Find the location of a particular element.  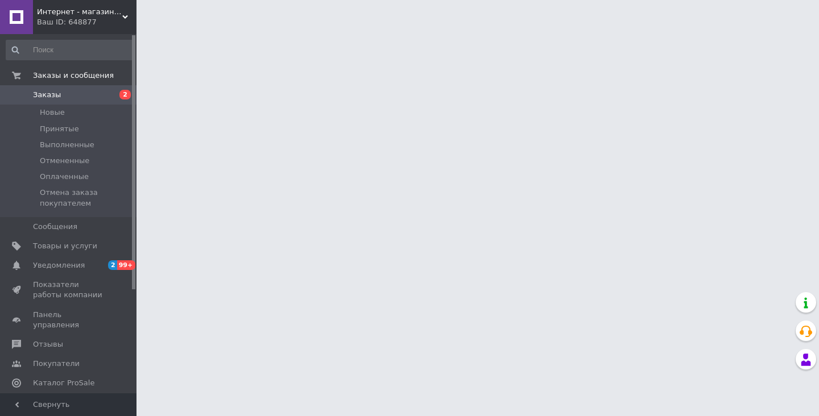

span: 99+ is located at coordinates (126, 265).